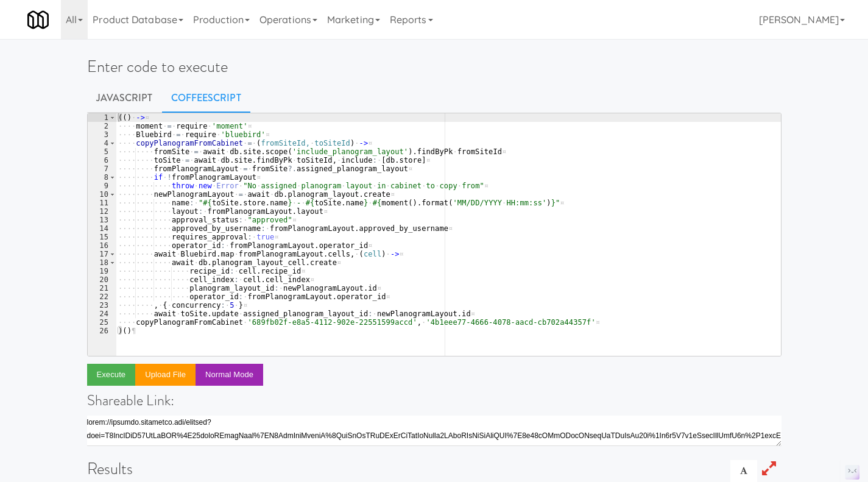 The height and width of the screenshot is (482, 868). What do you see at coordinates (111, 375) in the screenshot?
I see `button: Execute` at bounding box center [111, 375].